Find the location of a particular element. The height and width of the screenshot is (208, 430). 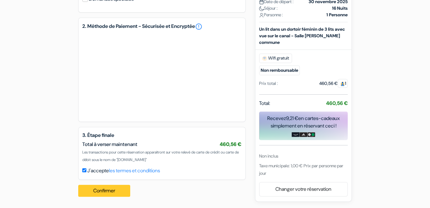

img: amazon-card-no-text.png is located at coordinates (296, 134).